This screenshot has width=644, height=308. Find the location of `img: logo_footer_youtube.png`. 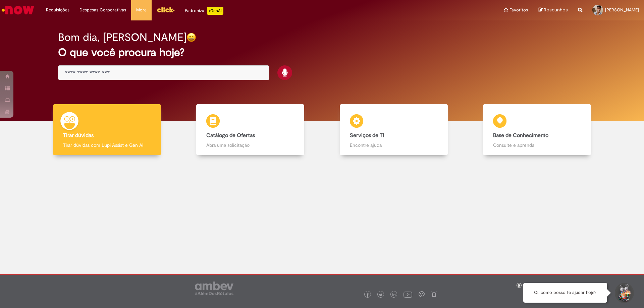

img: logo_footer_youtube.png is located at coordinates (408, 294).